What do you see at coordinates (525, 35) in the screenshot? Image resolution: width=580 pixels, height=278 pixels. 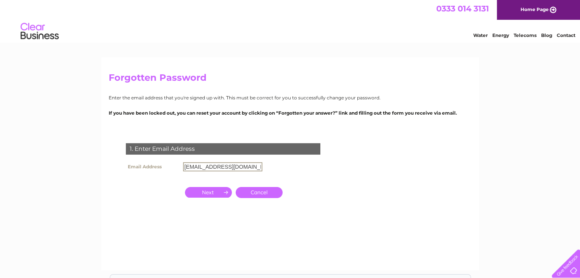 I see `a: Telecoms` at bounding box center [525, 35].